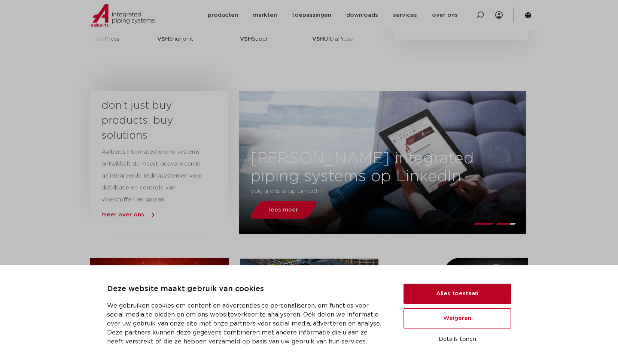 The image size is (618, 364). Describe the element at coordinates (483, 224) in the screenshot. I see `li: Page dot 1` at that location.